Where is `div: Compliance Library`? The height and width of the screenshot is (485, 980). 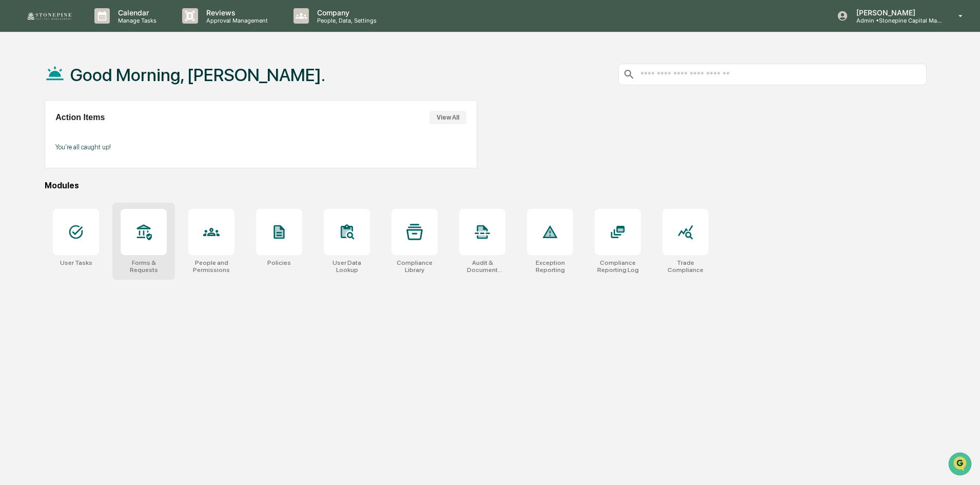
div: Compliance Library is located at coordinates (415, 266).